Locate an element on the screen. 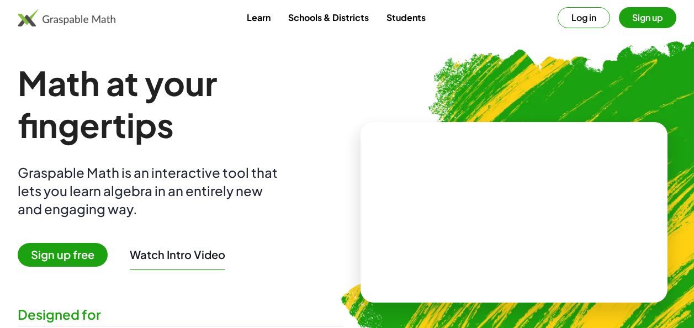  a: Learn is located at coordinates (258, 17).